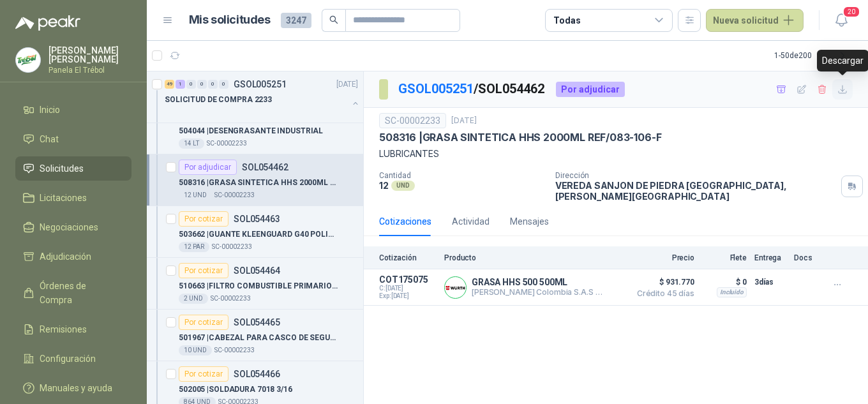 This screenshot has width=868, height=404. Describe the element at coordinates (260, 84) in the screenshot. I see `p: GSOL005251` at that location.